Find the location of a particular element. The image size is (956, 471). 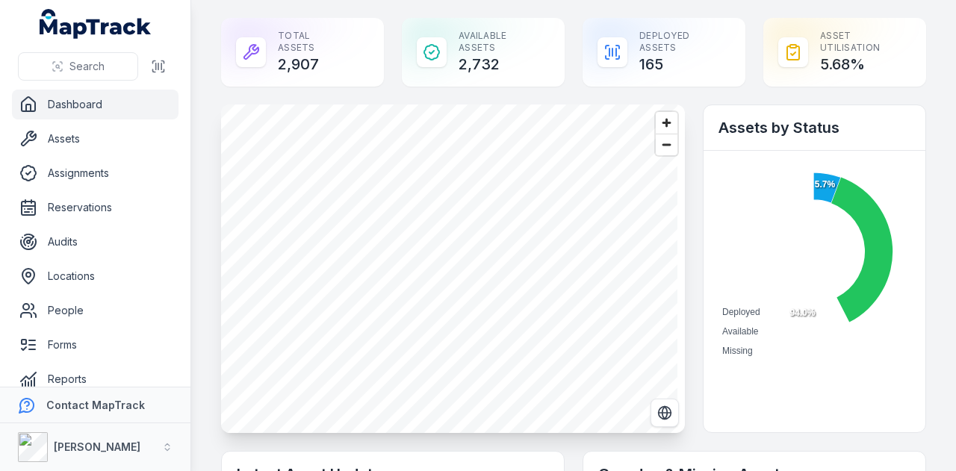

button: Zoom out is located at coordinates (666, 144).